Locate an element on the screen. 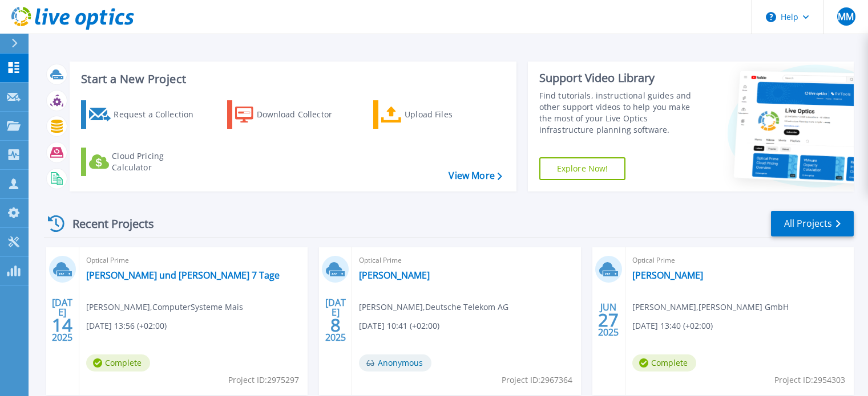 This screenshot has height=396, width=868. span: 8 is located at coordinates (335, 325).